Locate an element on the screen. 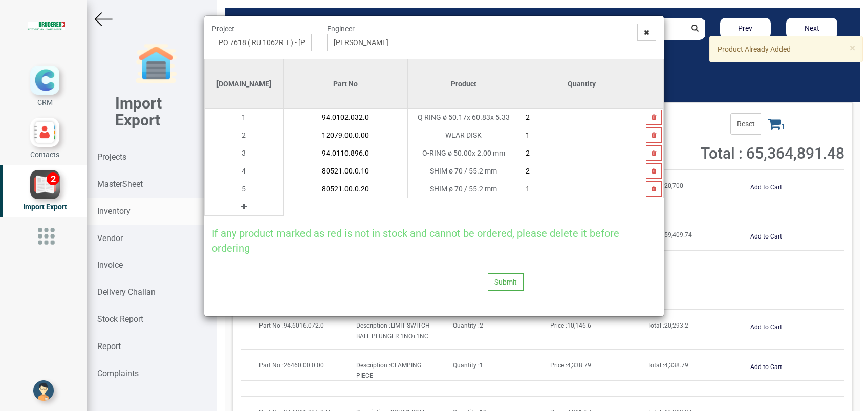 The width and height of the screenshot is (868, 411). td: Q RING ø 50.17x 60.83x 5.33 is located at coordinates (463, 117).